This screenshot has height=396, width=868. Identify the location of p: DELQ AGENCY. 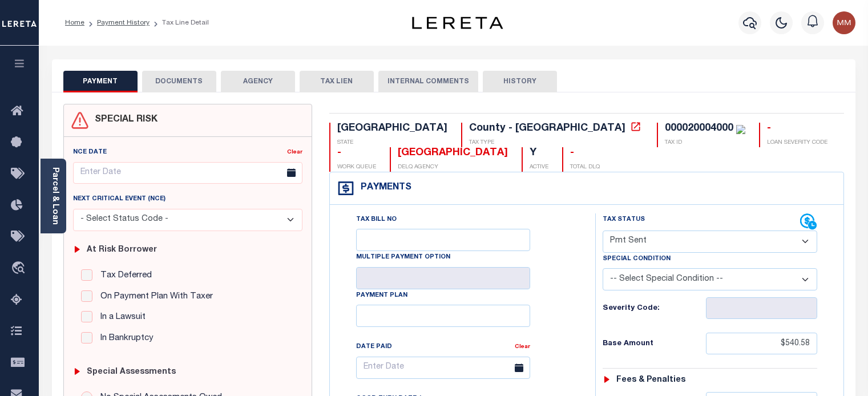
(453, 167).